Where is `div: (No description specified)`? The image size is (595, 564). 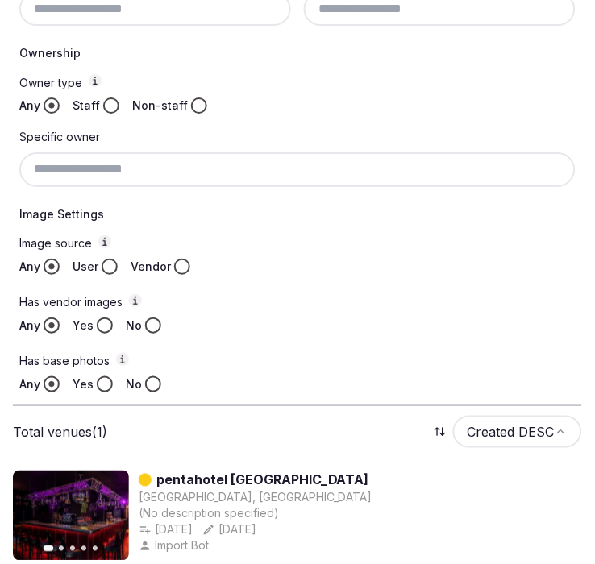
div: (No description specified) is located at coordinates (256, 514).